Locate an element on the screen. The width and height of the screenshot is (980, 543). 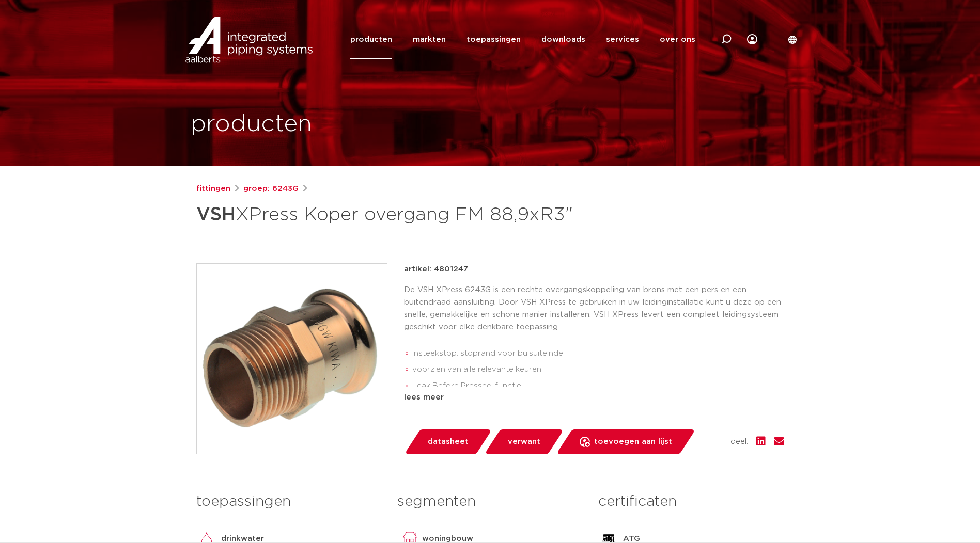
p: artikel: 4801247 is located at coordinates (436, 269).